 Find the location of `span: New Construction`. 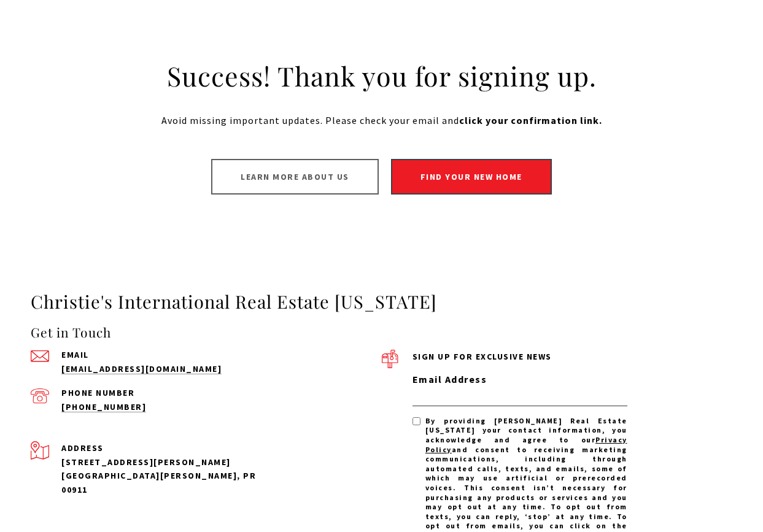

span: New Construction is located at coordinates (414, 45).